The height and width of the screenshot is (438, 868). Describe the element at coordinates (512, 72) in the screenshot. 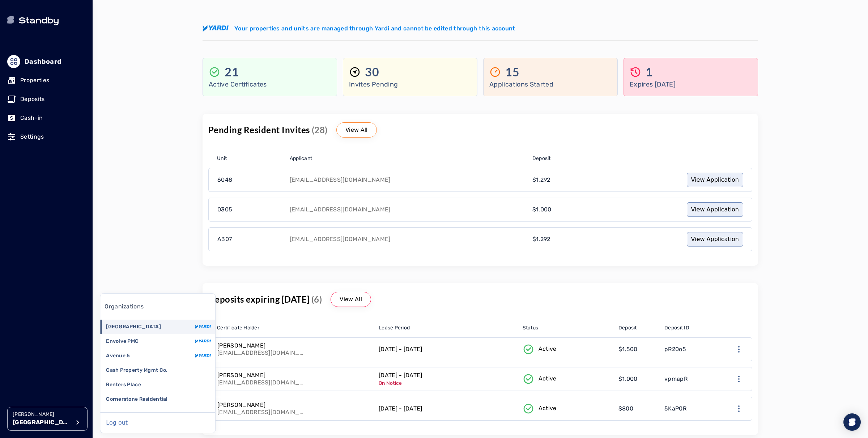

I see `p: 15` at that location.